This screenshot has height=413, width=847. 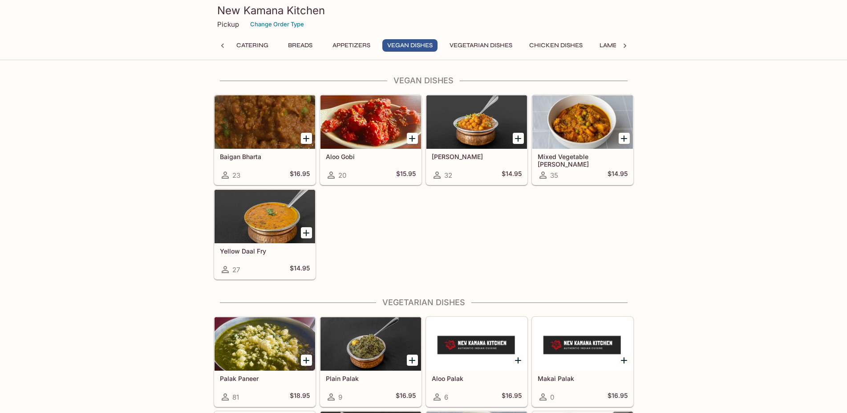 I want to click on button: Add Baigan Bharta, so click(x=306, y=138).